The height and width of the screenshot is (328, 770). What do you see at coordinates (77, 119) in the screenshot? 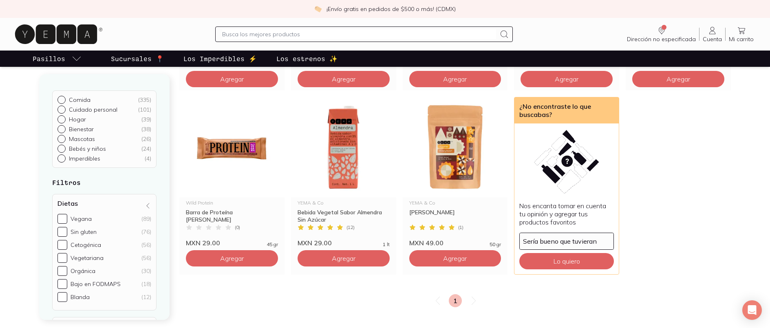
I see `p: Hogar` at bounding box center [77, 119].